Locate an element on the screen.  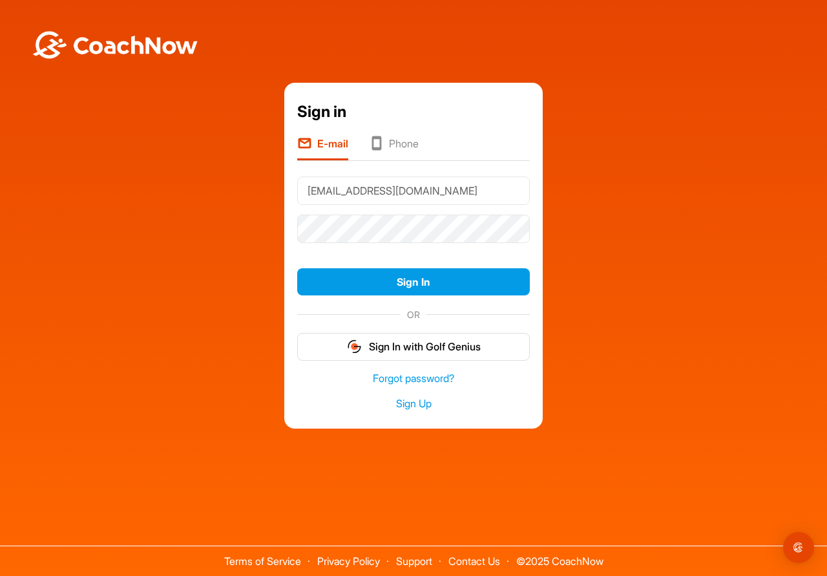
a: Sign Up is located at coordinates (414, 403).